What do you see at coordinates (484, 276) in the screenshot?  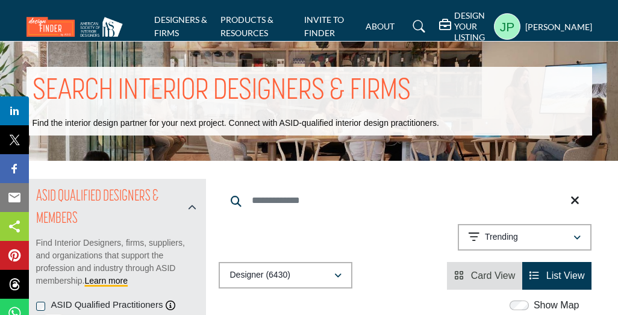 I see `li: Card View` at bounding box center [484, 276].